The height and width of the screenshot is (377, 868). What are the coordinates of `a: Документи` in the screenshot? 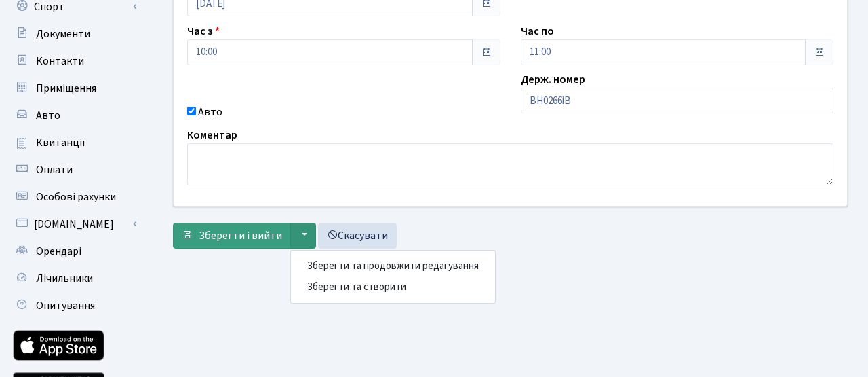 It's located at (75, 34).